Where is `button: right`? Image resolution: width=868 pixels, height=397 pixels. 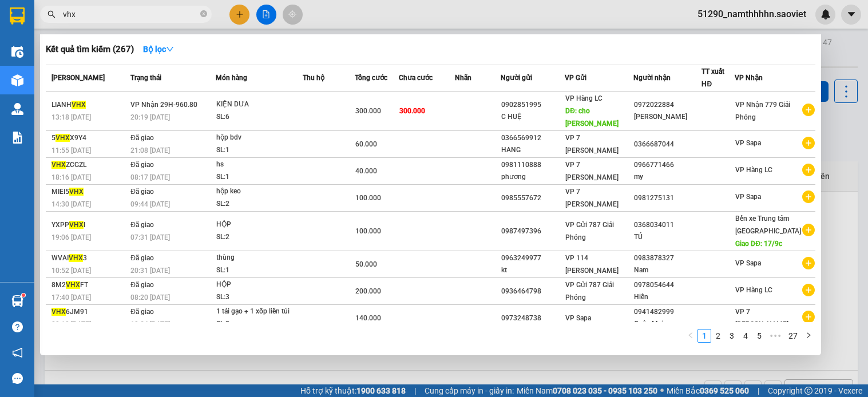
button: right is located at coordinates (808, 336).